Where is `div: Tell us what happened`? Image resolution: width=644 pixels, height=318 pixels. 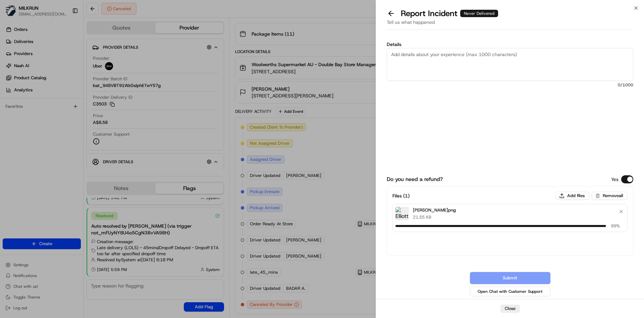
div: Tell us what happened is located at coordinates (510, 24).